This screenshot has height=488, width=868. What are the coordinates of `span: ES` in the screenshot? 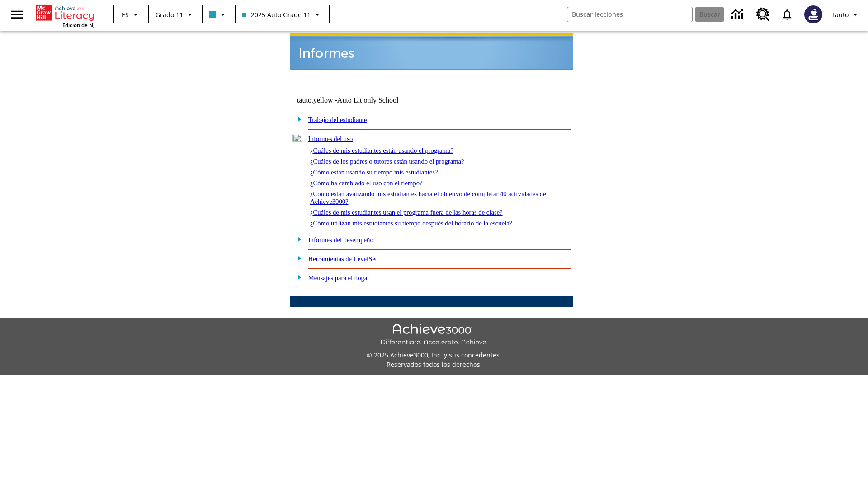 It's located at (125, 14).